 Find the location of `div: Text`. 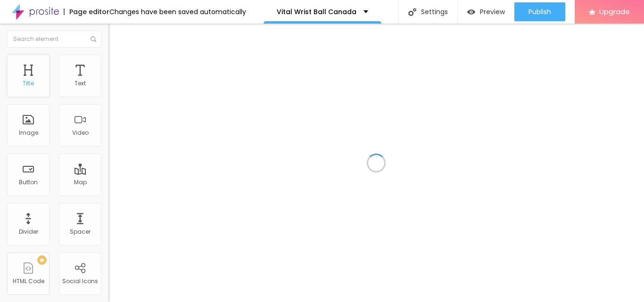

div: Text is located at coordinates (80, 83).